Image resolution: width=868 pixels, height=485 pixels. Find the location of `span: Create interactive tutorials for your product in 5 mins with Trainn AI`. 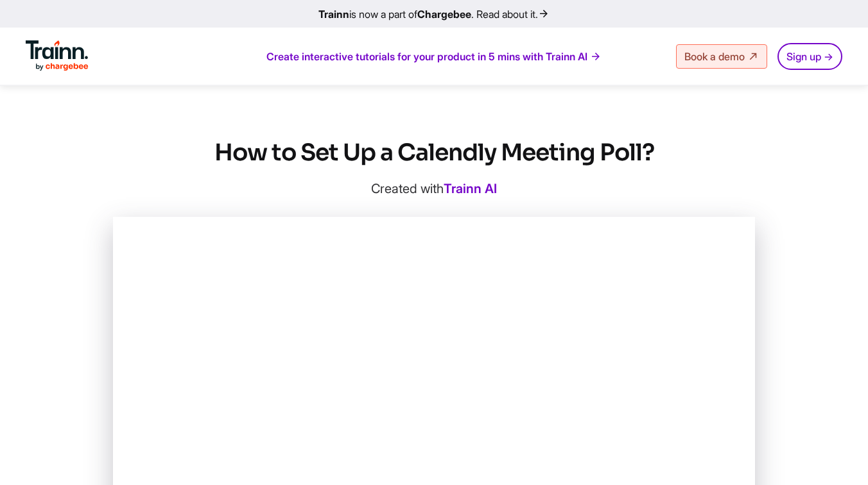

span: Create interactive tutorials for your product in 5 mins with Trainn AI is located at coordinates (427, 56).